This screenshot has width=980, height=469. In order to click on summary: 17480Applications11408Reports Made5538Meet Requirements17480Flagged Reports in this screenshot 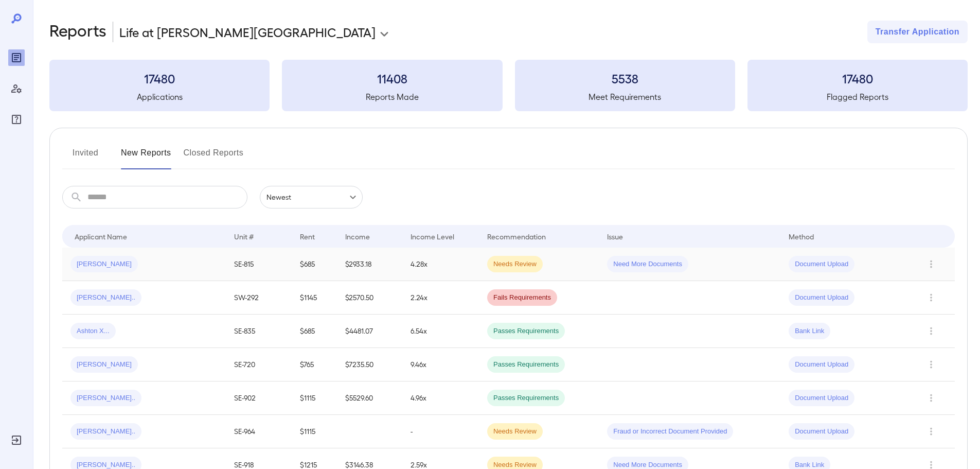, I will do `click(508, 86)`.